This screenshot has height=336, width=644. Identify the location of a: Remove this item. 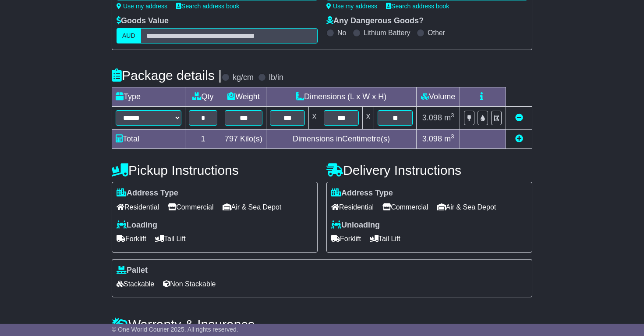
(520, 118).